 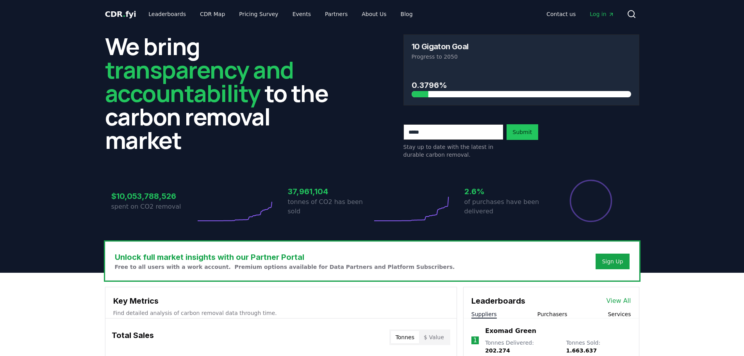 I want to click on a: Log in, so click(x=602, y=14).